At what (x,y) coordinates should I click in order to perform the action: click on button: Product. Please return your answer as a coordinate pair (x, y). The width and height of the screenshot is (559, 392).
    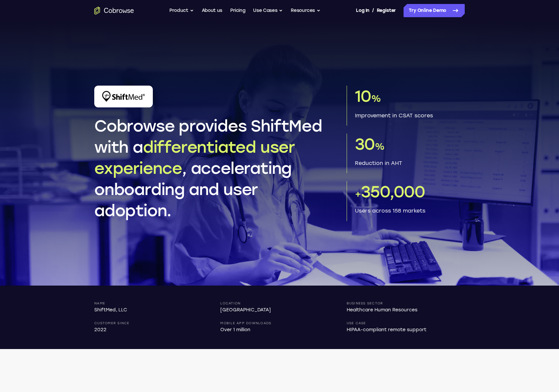
    Looking at the image, I should click on (182, 11).